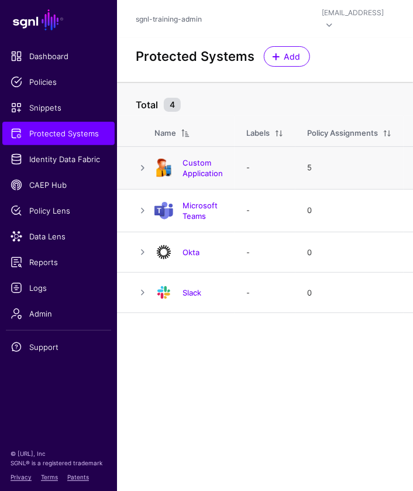  Describe the element at coordinates (58, 288) in the screenshot. I see `a: Logs` at that location.